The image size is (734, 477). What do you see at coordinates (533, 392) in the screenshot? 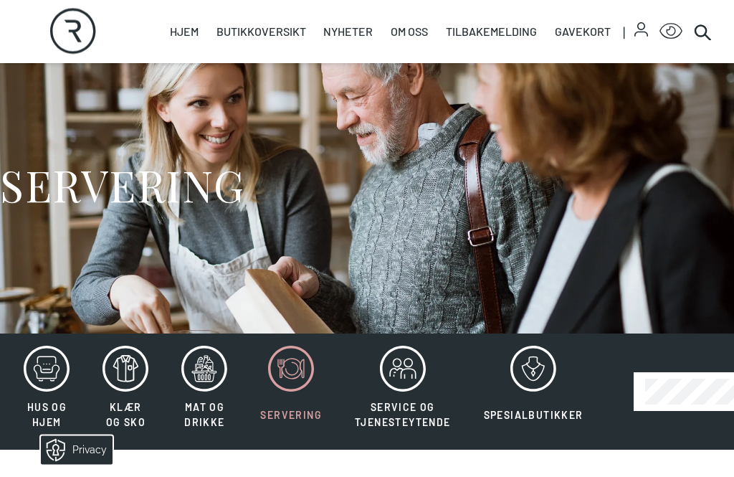
I see `button: Spesialbutikker` at bounding box center [533, 392].